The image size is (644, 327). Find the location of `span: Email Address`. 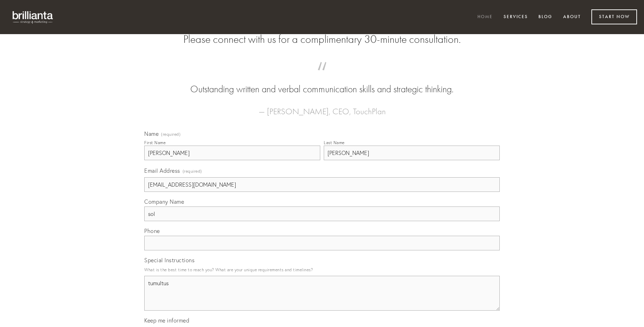

span: Email Address is located at coordinates (162, 171).